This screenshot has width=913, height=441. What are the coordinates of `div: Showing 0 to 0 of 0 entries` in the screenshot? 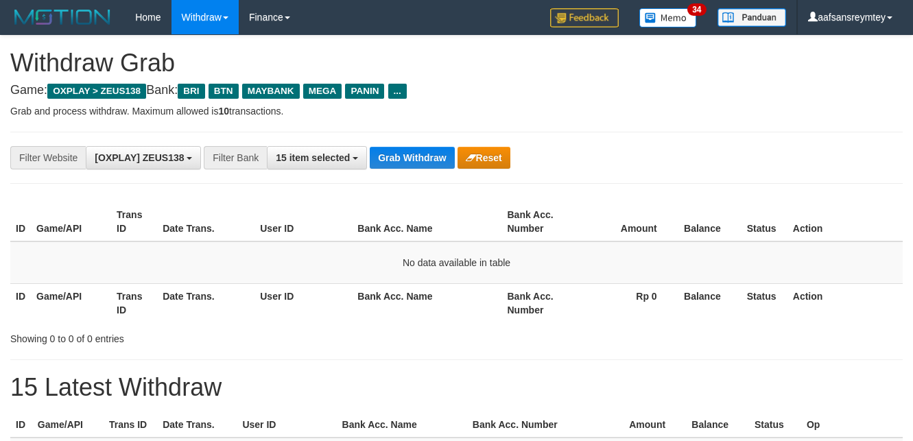 It's located at (190, 336).